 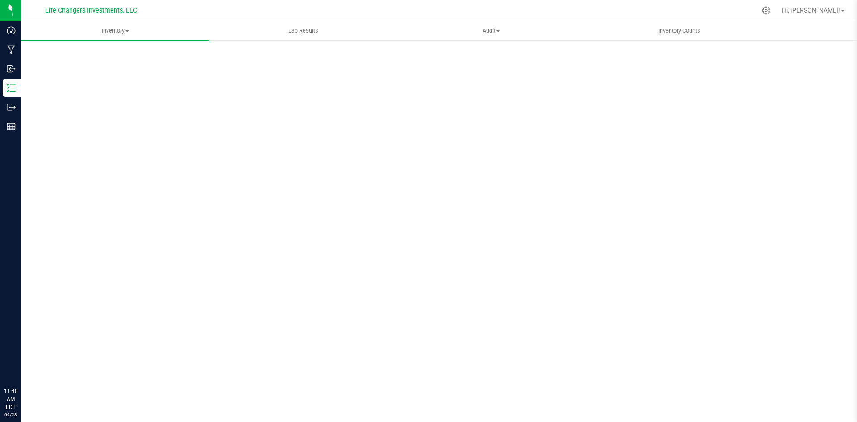 I want to click on inline-svg: Reports, so click(x=11, y=126).